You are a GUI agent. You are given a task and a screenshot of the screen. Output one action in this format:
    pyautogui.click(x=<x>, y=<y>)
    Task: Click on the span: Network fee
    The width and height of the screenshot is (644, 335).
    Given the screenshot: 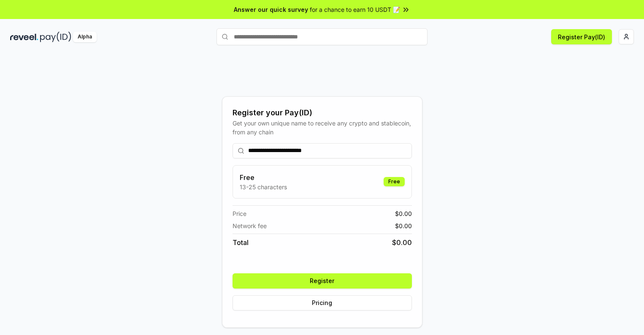 What is the action you would take?
    pyautogui.click(x=249, y=226)
    